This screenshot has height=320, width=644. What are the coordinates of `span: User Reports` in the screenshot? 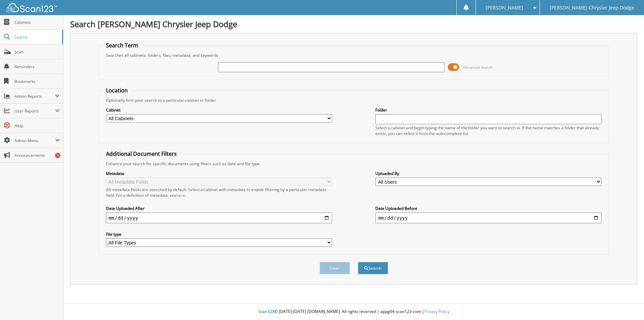 It's located at (34, 111).